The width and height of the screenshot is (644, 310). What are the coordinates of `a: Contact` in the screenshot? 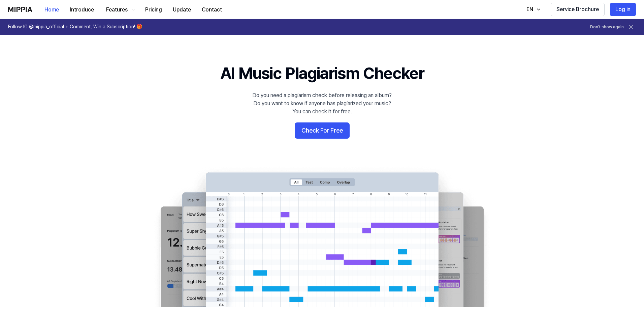 It's located at (212, 10).